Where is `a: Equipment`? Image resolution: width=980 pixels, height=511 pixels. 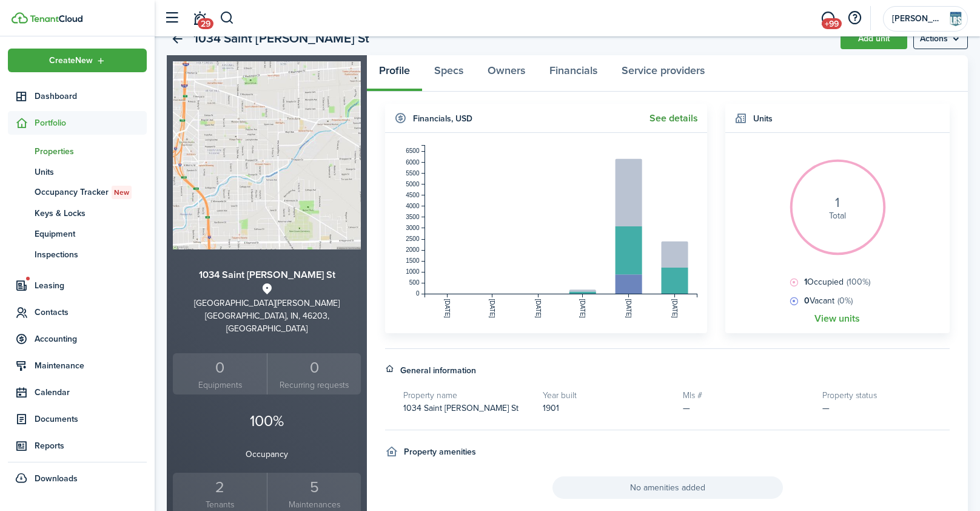
a: Equipment is located at coordinates (77, 234).